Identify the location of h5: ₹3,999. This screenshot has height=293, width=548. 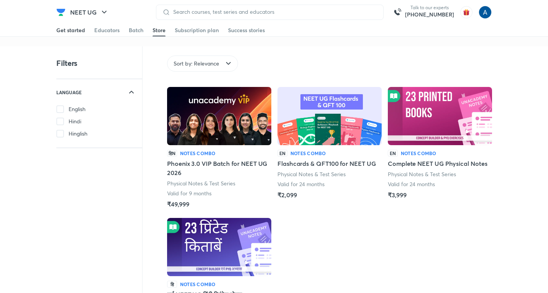
(397, 195).